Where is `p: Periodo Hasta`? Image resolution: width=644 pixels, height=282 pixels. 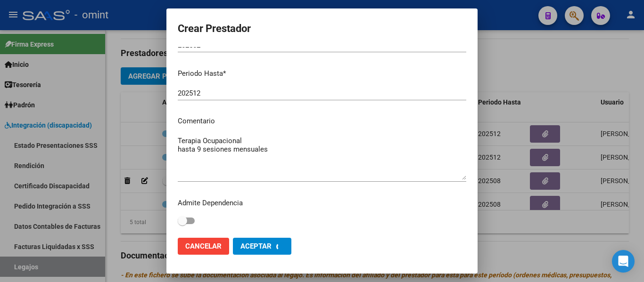
p: Periodo Hasta is located at coordinates (322, 74).